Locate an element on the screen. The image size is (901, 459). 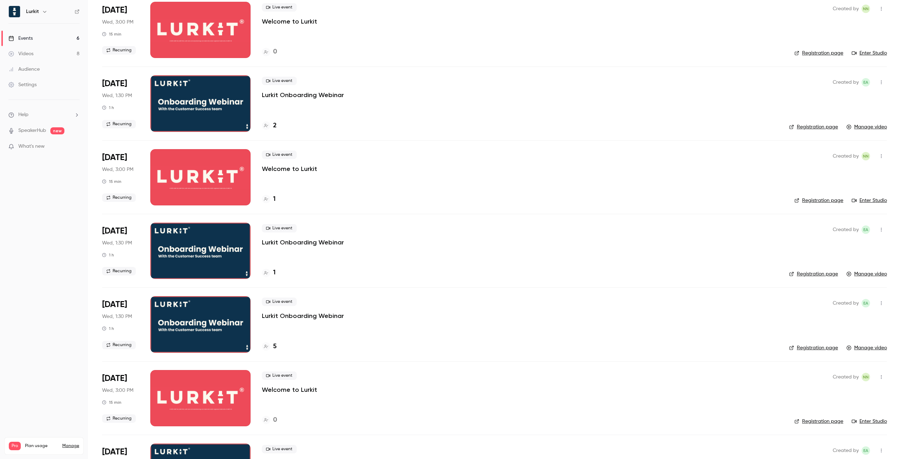
span: new is located at coordinates (57, 131).